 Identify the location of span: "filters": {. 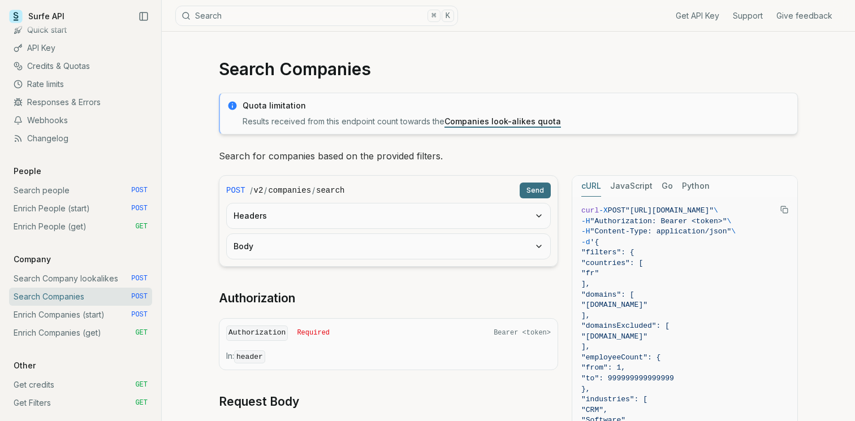
(608, 252).